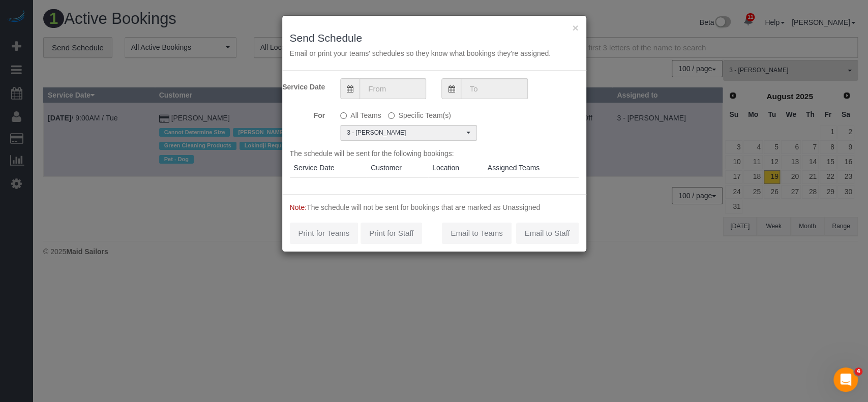 This screenshot has width=868, height=402. Describe the element at coordinates (434, 167) in the screenshot. I see `div: The schedule will be sent for the following bookings:` at that location.